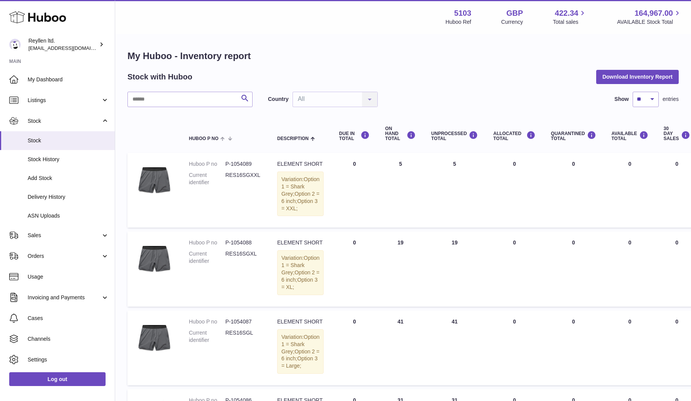 The width and height of the screenshot is (691, 401). What do you see at coordinates (68, 360) in the screenshot?
I see `span: Settings` at bounding box center [68, 360].